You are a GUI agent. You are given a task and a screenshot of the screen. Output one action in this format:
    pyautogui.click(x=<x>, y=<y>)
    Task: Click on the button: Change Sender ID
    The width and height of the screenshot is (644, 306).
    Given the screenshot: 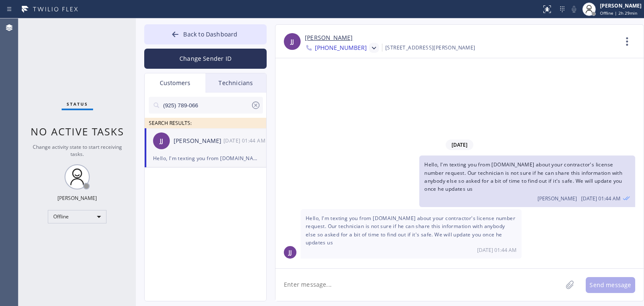 What is the action you would take?
    pyautogui.click(x=205, y=59)
    